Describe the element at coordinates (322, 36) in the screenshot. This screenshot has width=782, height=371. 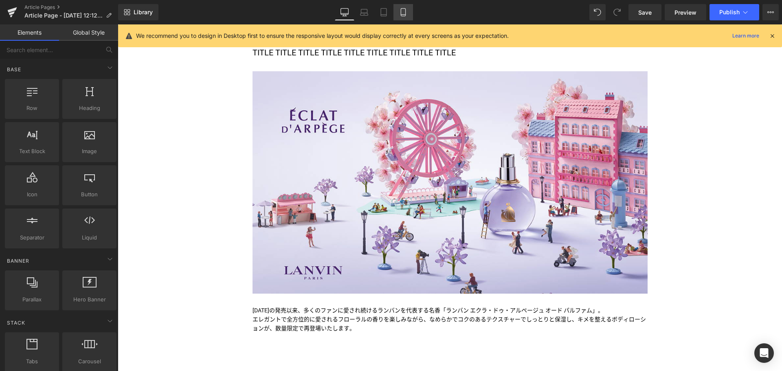
I see `p: We recommend you to design in Desktop first to ensure the responsive layout would display correct...` at that location.